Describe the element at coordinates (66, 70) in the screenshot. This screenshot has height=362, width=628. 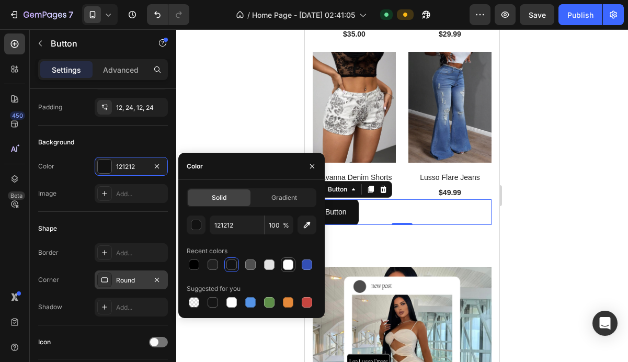
I see `p: Settings` at that location.